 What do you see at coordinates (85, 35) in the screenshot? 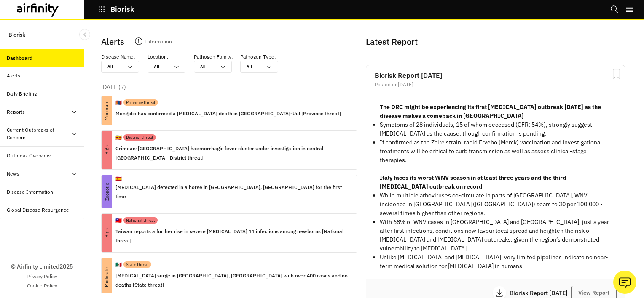
I see `button: Close Sidebar` at bounding box center [85, 35].